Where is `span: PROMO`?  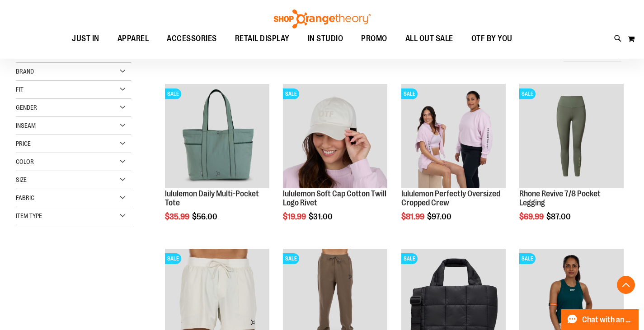 span: PROMO is located at coordinates (374, 38).